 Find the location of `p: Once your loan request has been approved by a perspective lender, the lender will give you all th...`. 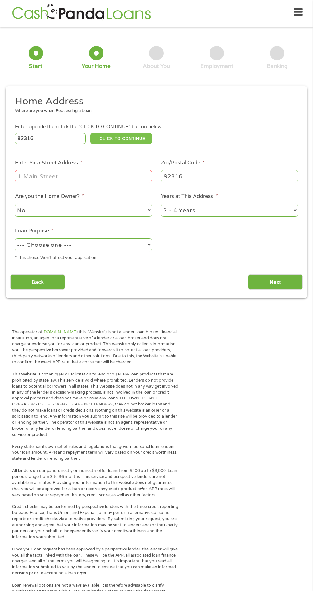

p: Once your loan request has been approved by a perspective lender, the lender will give you all th... is located at coordinates (95, 562).